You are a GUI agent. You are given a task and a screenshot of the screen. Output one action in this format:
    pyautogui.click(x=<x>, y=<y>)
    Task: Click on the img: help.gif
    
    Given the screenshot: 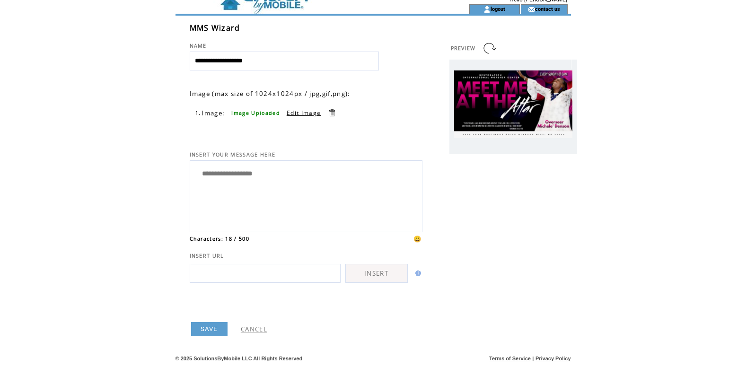 What is the action you would take?
    pyautogui.click(x=417, y=273)
    